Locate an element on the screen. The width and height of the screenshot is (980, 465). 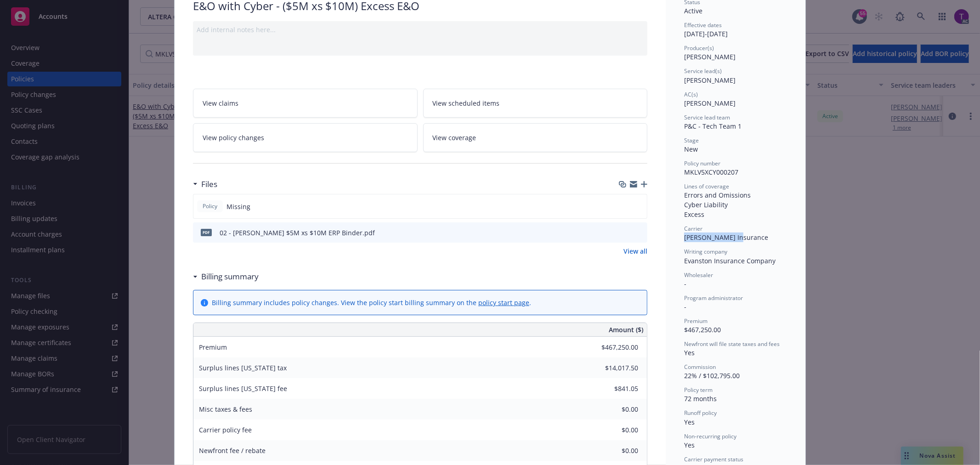
span: Non-recurring policy is located at coordinates (710, 435).